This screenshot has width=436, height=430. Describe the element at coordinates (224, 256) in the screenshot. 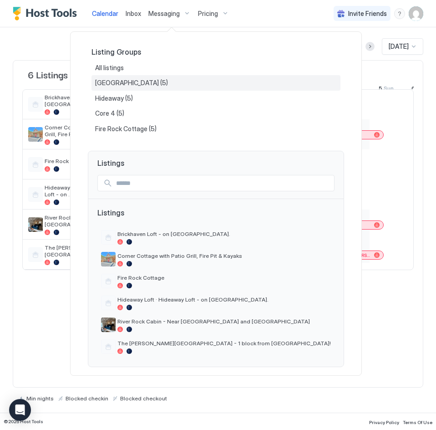

I see `span: Corner Cottage with Patio Grill, Fire Pit & Kayaks` at that location.